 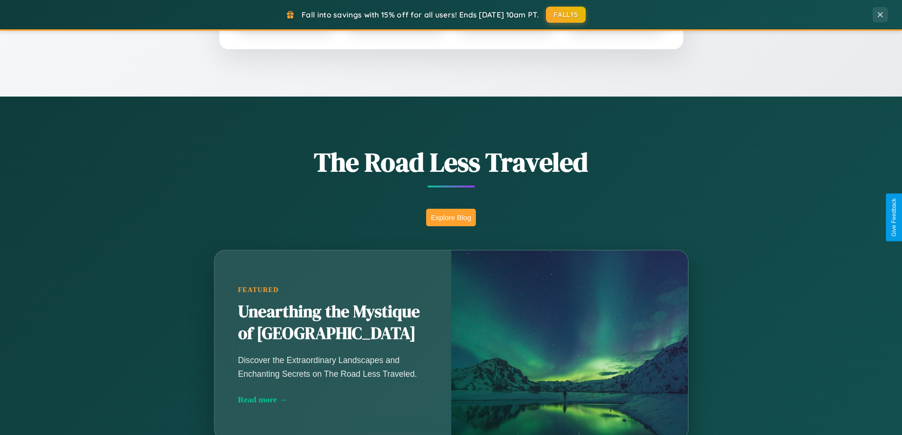 I want to click on p: Discover the Extraordinary Landscapes and Enchanting Secrets on The Road Less Traveled., so click(x=333, y=367).